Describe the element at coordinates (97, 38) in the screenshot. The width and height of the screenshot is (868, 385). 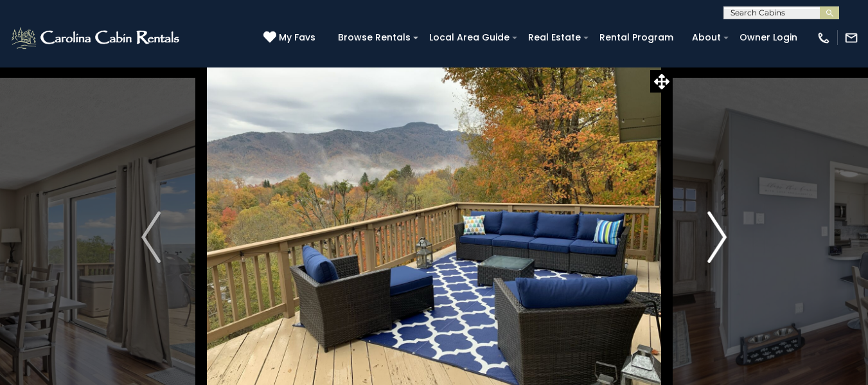
I see `img: White-1-2.png` at that location.